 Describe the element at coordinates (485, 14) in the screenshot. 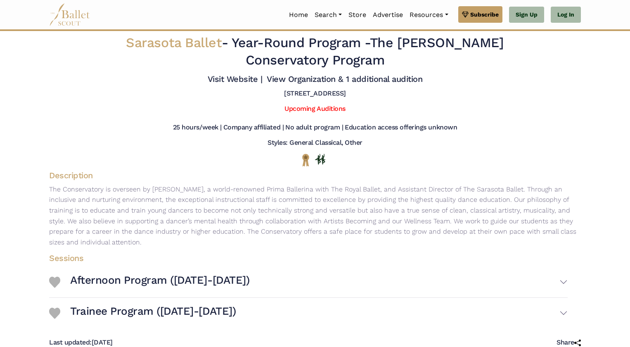

I see `span: Subscribe` at that location.